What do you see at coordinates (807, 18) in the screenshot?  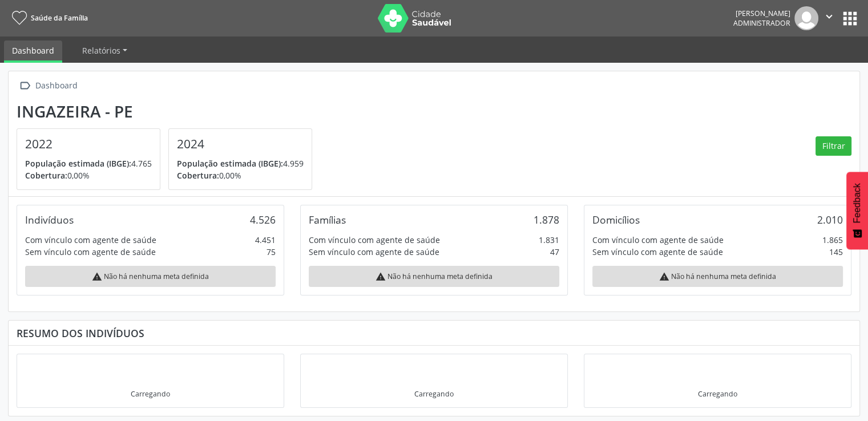 I see `img: img` at bounding box center [807, 18].